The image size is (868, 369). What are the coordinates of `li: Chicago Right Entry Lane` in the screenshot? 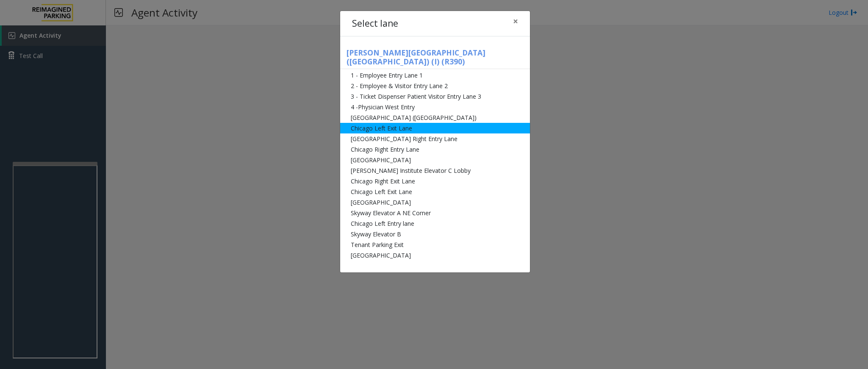 It's located at (435, 149).